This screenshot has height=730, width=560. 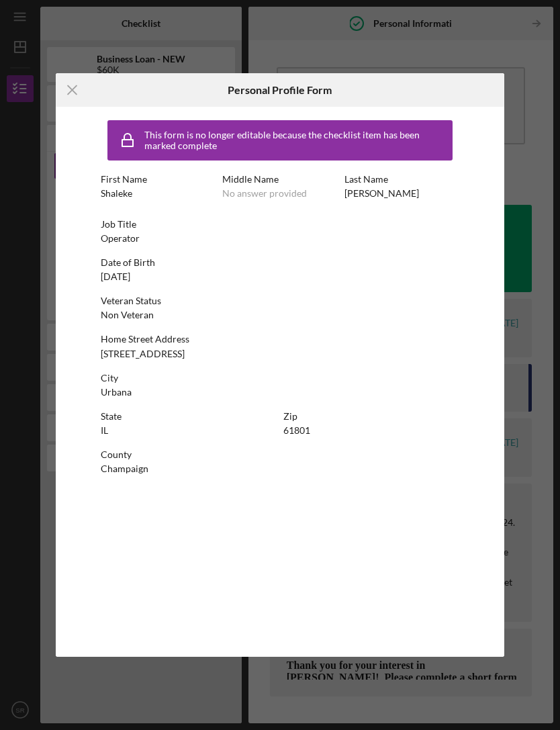 I want to click on div: Champaign, so click(x=124, y=468).